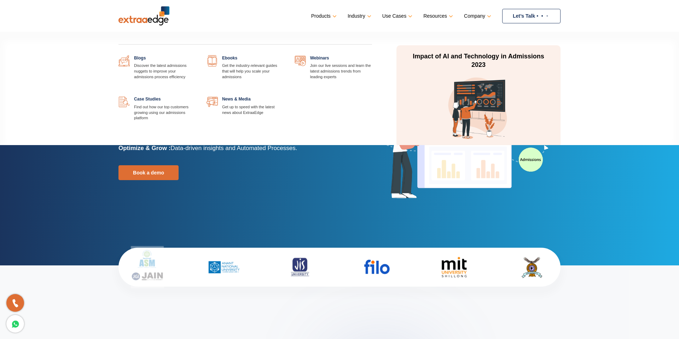 Image resolution: width=679 pixels, height=339 pixels. I want to click on a: Let’s Talk, so click(531, 16).